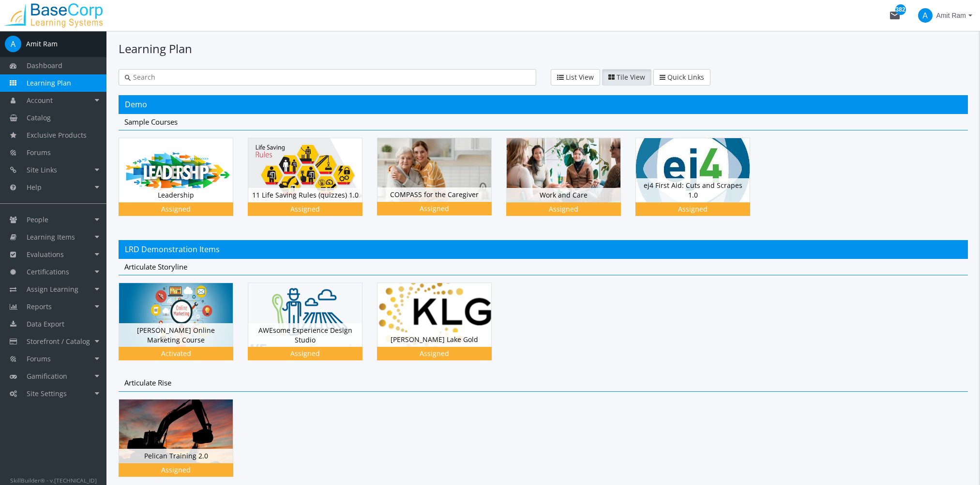 This screenshot has width=980, height=485. What do you see at coordinates (41, 44) in the screenshot?
I see `div: Amit Ram` at bounding box center [41, 44].